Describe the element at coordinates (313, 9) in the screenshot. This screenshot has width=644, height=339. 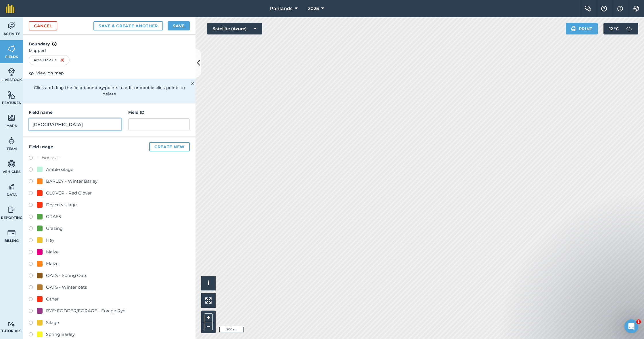
I see `span: 2025` at that location.